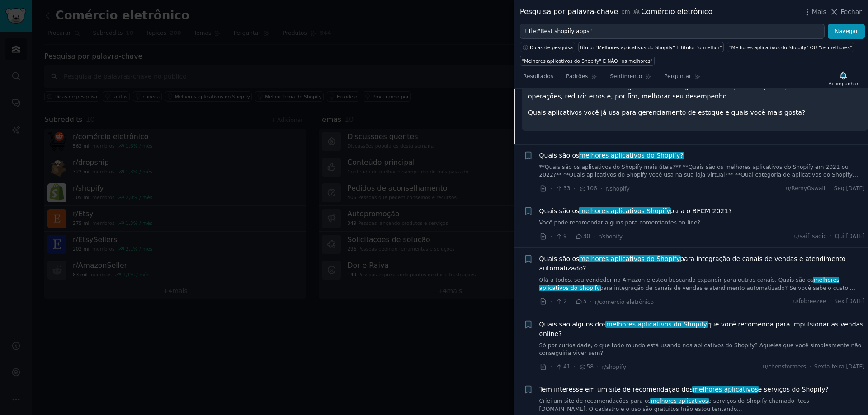  Describe the element at coordinates (573, 325) in the screenshot. I see `font: Quais são alguns dos` at that location.